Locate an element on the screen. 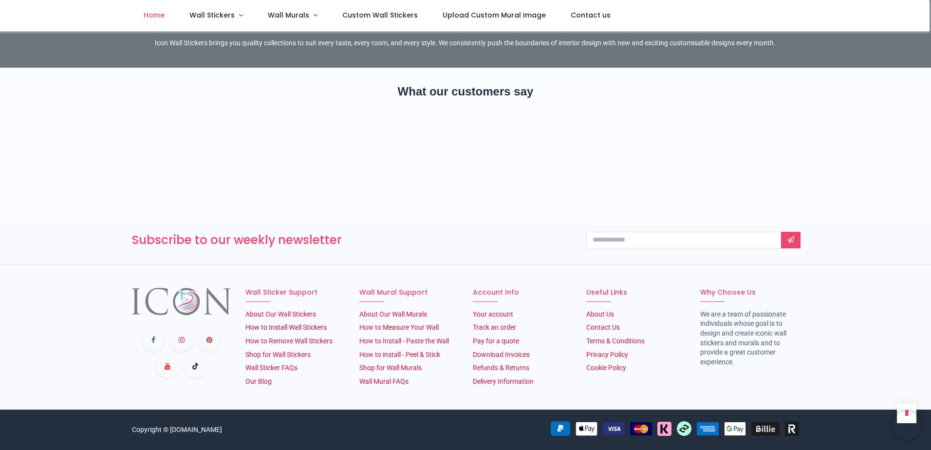  img: VISA is located at coordinates (613, 428).